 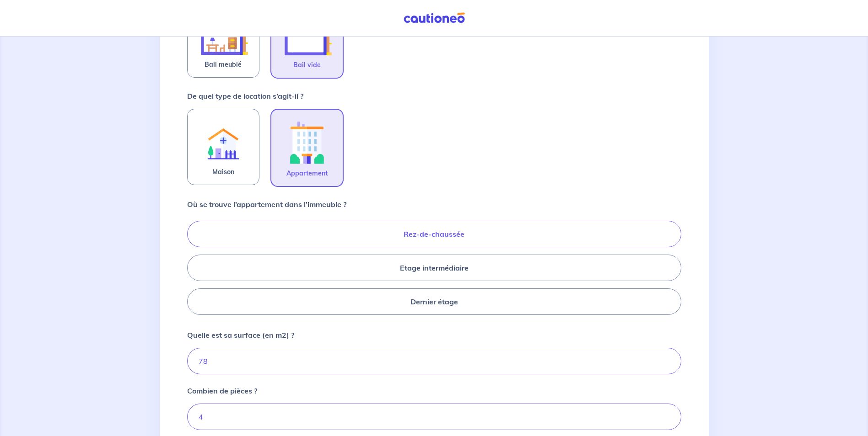 What do you see at coordinates (434, 234) in the screenshot?
I see `label: Rez-de-chaussée` at bounding box center [434, 234].